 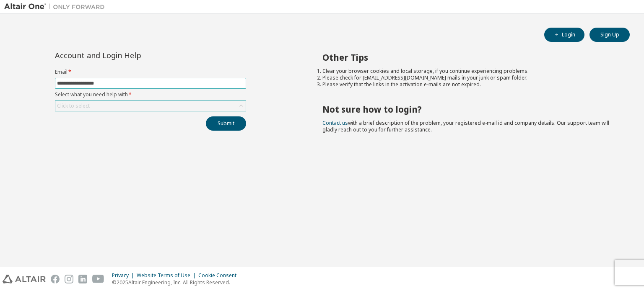 What do you see at coordinates (469, 57) in the screenshot?
I see `h2: Other Tips` at bounding box center [469, 57].